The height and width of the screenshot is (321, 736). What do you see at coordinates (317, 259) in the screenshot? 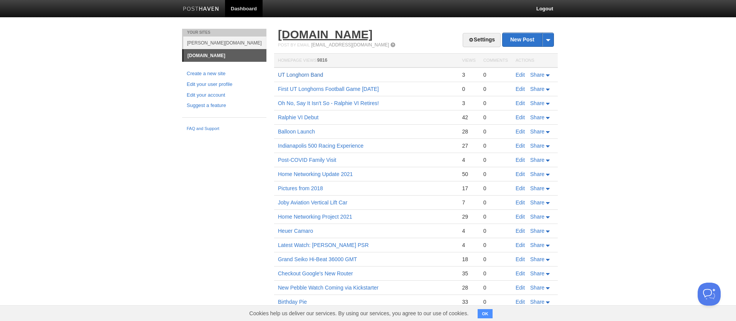
I see `a: Grand Seiko Hi-Beat 36000 GMT` at bounding box center [317, 259].